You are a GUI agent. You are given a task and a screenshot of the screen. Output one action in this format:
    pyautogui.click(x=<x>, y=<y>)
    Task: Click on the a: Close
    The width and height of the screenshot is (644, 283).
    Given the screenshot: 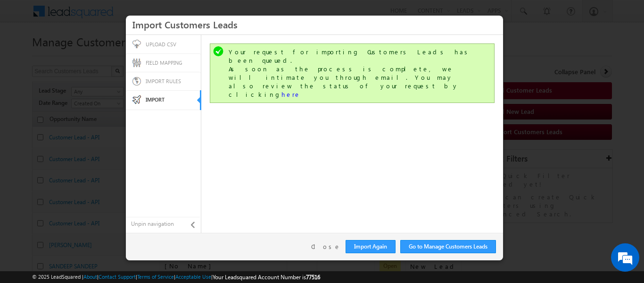 What is the action you would take?
    pyautogui.click(x=326, y=247)
    